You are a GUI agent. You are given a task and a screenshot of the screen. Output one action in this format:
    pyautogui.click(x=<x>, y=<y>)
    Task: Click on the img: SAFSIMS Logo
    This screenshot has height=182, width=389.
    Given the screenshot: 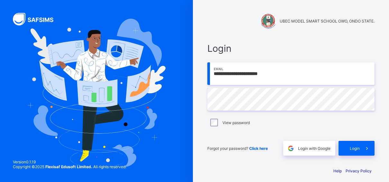 What is the action you would take?
    pyautogui.click(x=37, y=19)
    